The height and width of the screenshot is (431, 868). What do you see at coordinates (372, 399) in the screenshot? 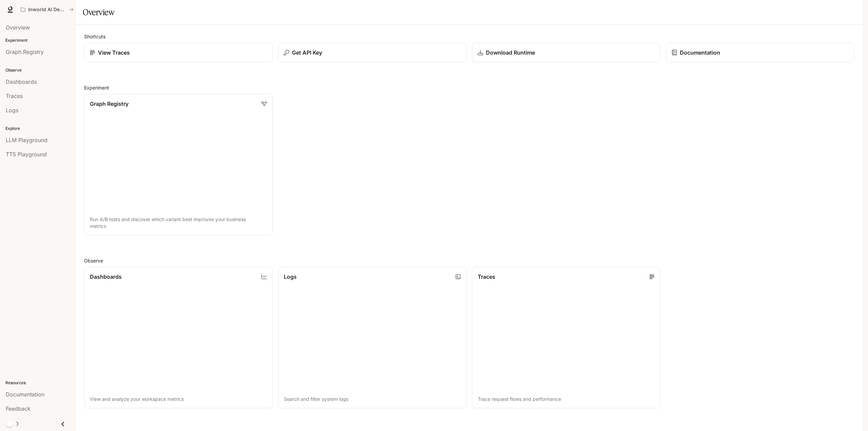
I see `p: Search and filter system logs` at bounding box center [372, 399].